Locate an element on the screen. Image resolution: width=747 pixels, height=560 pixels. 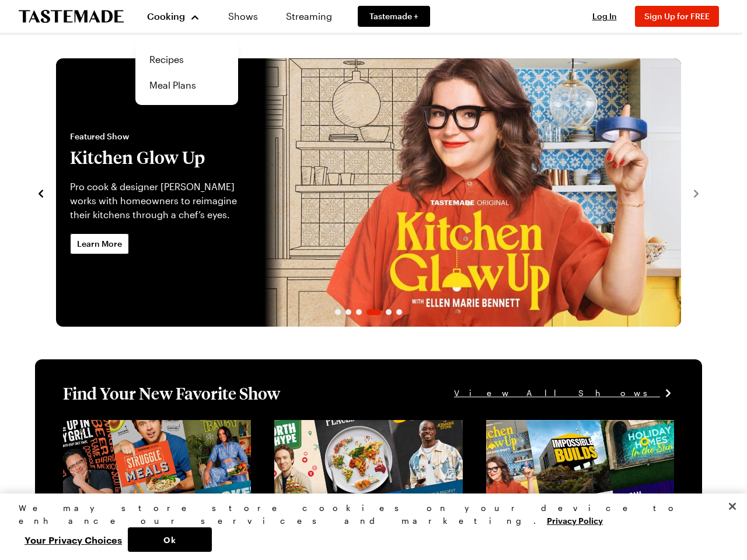
div: We may store store cookies on your device to enhance our services and marketing. is located at coordinates (369, 515).